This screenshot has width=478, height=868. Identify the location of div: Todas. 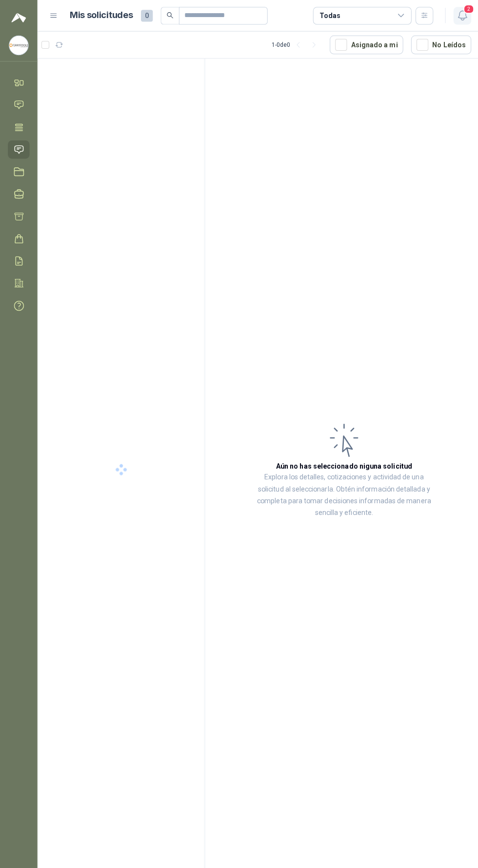
(327, 16).